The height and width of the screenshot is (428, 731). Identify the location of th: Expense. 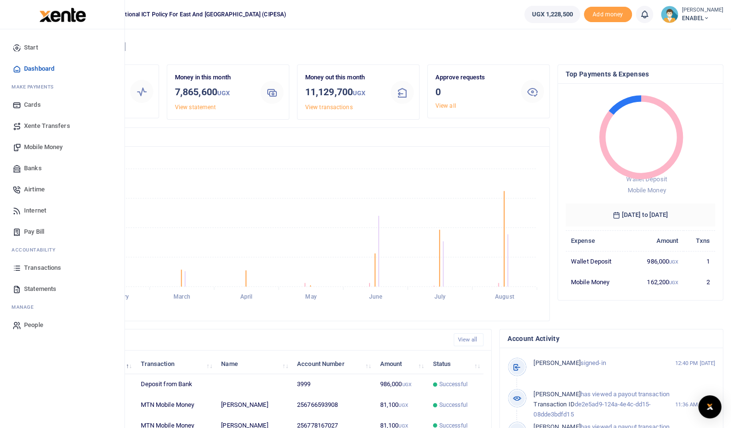
(598, 240).